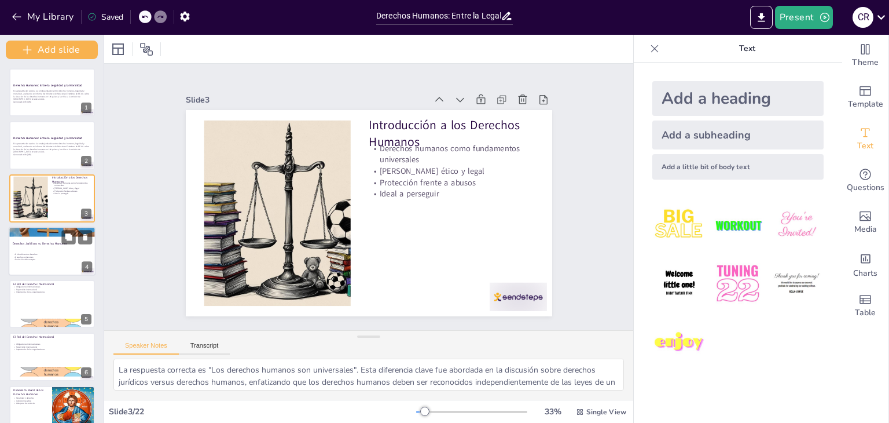 The image size is (889, 423). I want to click on span: Text, so click(865, 146).